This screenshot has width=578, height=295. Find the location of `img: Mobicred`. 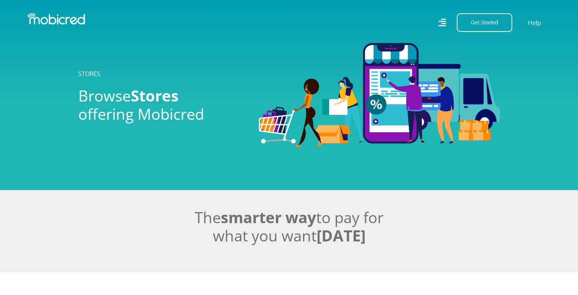

img: Mobicred is located at coordinates (56, 19).